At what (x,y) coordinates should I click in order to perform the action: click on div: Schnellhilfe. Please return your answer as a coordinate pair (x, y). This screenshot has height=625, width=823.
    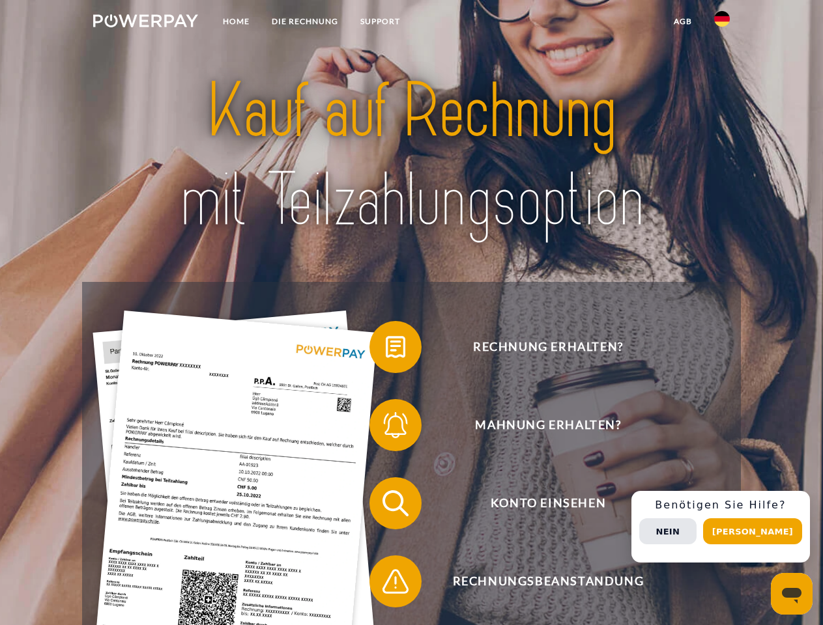
    Looking at the image, I should click on (721, 527).